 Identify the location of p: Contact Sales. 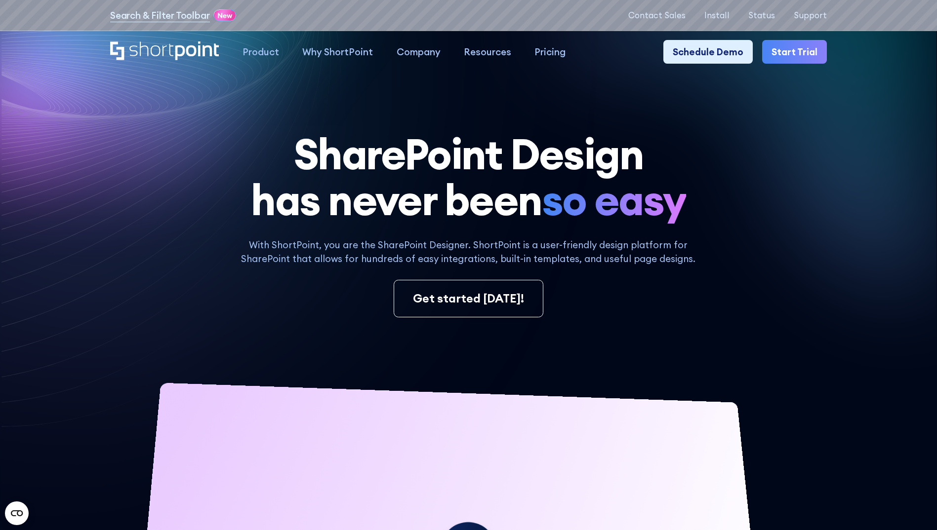
(657, 15).